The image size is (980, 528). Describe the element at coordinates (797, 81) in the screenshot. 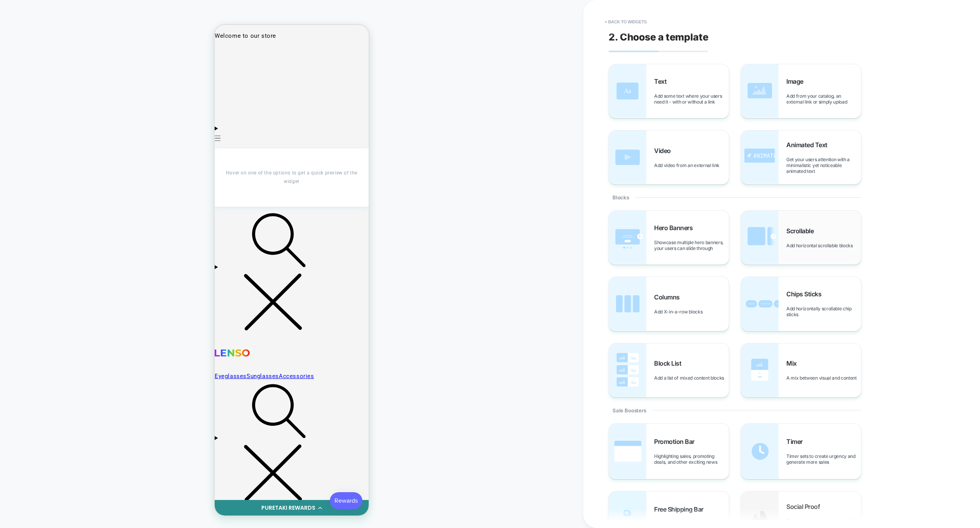

I see `span: Image` at that location.